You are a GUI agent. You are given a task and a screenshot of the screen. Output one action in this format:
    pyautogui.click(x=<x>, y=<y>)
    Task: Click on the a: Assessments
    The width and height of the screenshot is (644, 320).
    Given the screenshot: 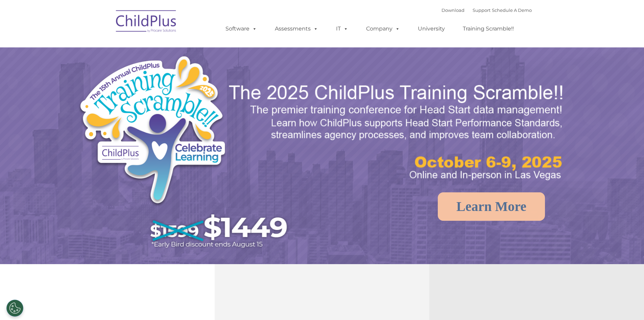 What is the action you would take?
    pyautogui.click(x=296, y=29)
    